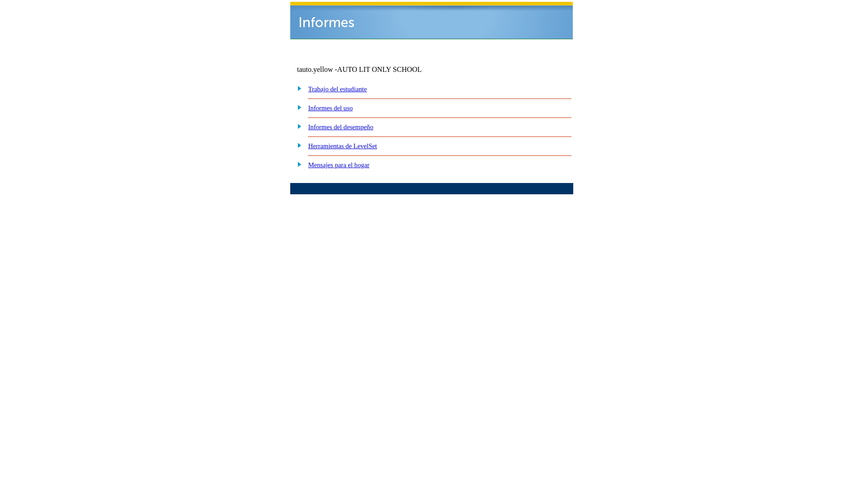  I want to click on td: tauto.yellow -, so click(380, 70).